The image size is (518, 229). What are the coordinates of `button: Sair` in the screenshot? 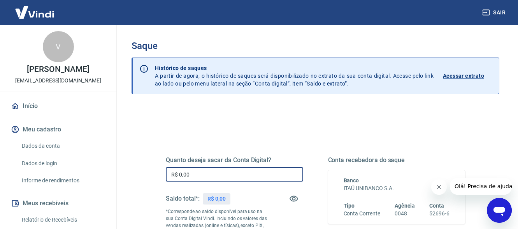 It's located at (494, 12).